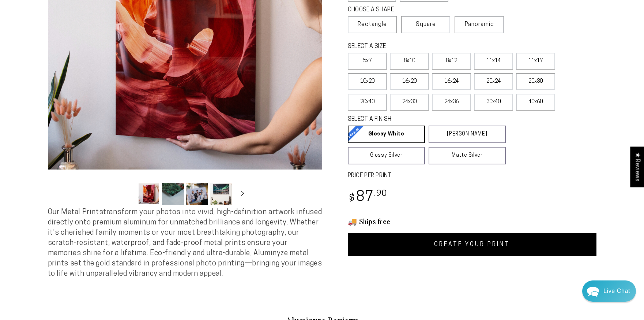 The image size is (644, 320). I want to click on span: Square, so click(426, 25).